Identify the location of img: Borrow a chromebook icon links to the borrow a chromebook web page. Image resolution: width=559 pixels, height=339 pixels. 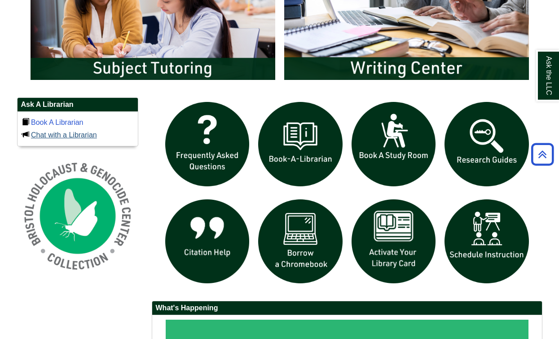
(300, 241).